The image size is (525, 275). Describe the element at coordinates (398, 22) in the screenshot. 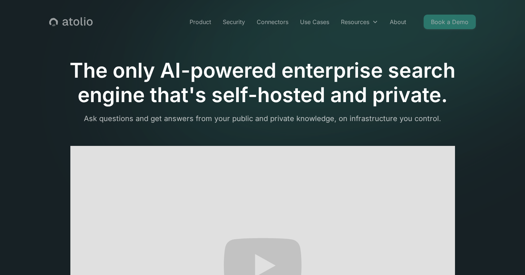

I see `a: About` at that location.